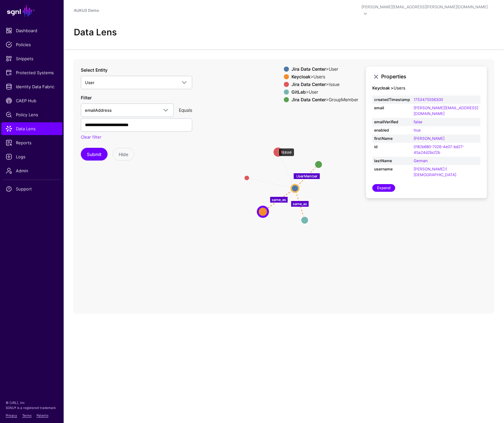 This screenshot has width=504, height=423. I want to click on div: Equals, so click(186, 110).